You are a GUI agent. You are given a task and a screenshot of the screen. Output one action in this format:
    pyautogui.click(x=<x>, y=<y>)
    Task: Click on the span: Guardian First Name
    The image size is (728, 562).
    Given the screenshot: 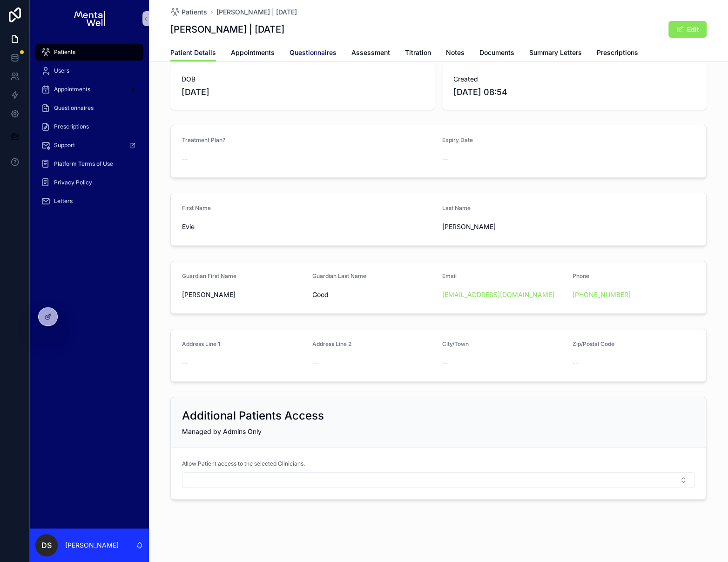 What is the action you would take?
    pyautogui.click(x=209, y=276)
    